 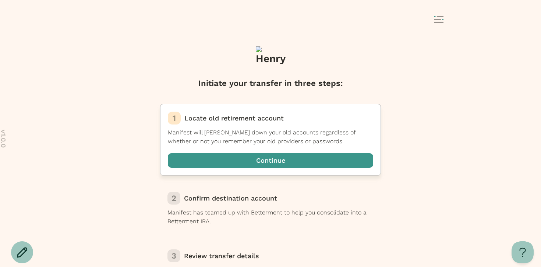 I want to click on p: 3, so click(x=174, y=256).